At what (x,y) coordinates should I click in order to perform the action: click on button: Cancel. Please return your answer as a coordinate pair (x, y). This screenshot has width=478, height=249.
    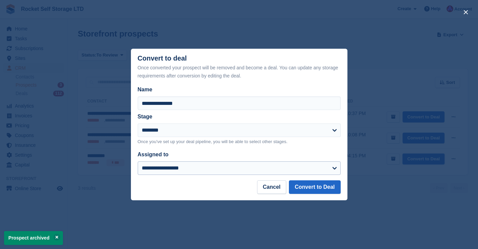
    Looking at the image, I should click on (272, 187).